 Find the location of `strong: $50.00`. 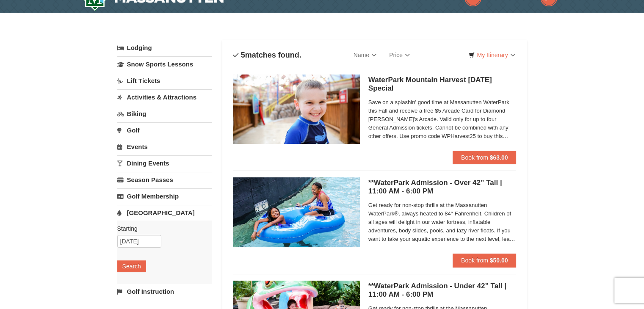

strong: $50.00 is located at coordinates (499, 260).